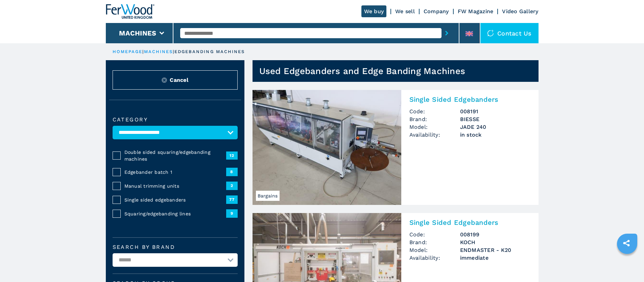 This screenshot has height=282, width=644. What do you see at coordinates (436, 11) in the screenshot?
I see `a: Company` at bounding box center [436, 11].